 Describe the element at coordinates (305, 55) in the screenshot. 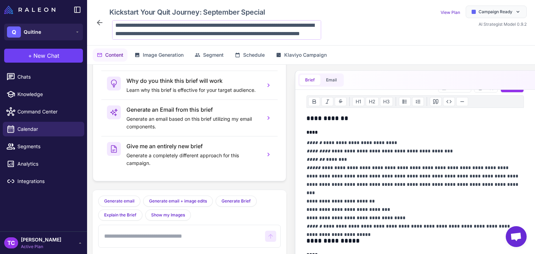

I see `span: Klaviyo Campaign` at that location.